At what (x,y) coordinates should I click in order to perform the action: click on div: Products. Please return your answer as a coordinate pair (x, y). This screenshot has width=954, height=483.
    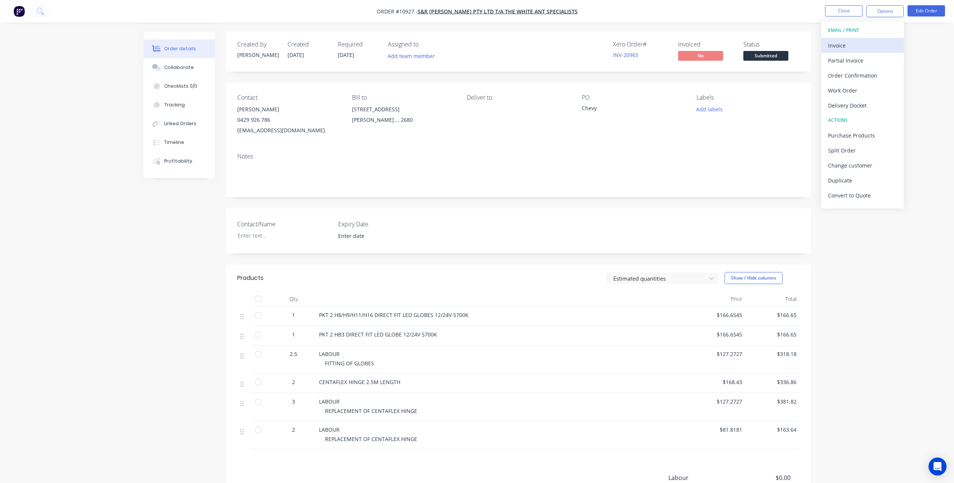
    Looking at the image, I should click on (250, 278).